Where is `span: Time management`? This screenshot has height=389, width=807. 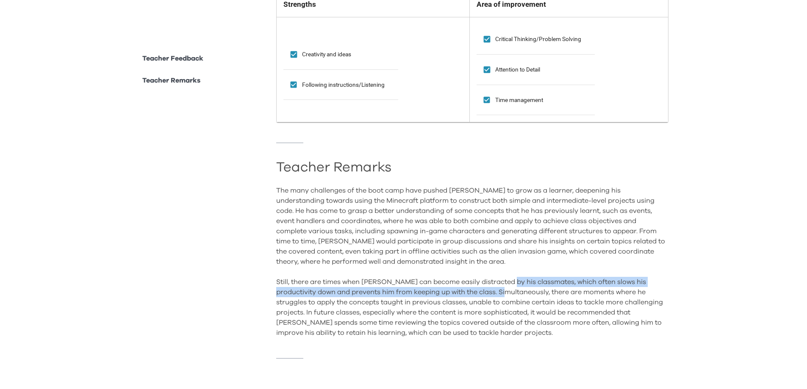 span: Time management is located at coordinates (519, 100).